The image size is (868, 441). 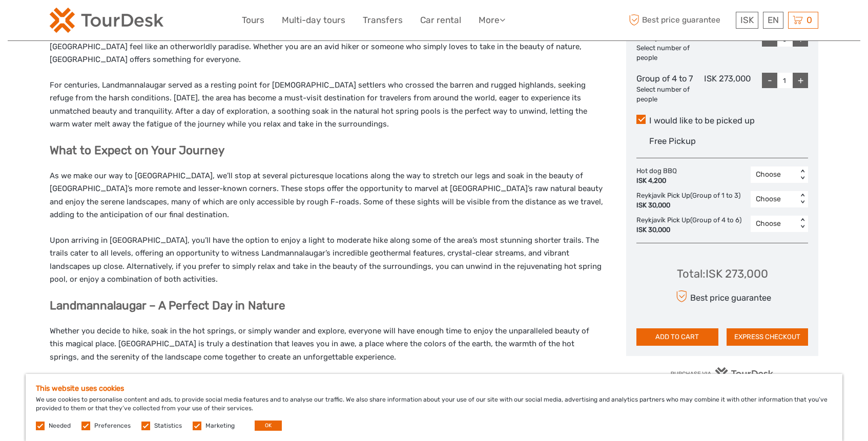 What do you see at coordinates (722, 121) in the screenshot?
I see `label: I would like to be picked up` at bounding box center [722, 121].